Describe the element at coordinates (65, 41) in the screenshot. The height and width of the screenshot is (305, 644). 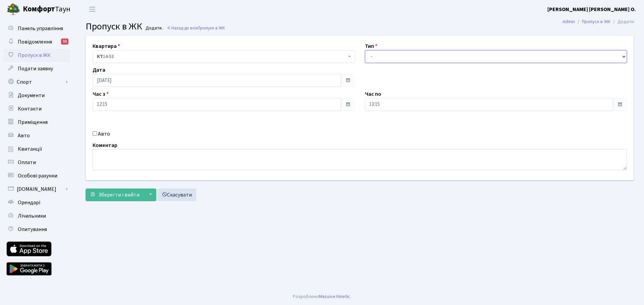
I see `div: 11` at that location.